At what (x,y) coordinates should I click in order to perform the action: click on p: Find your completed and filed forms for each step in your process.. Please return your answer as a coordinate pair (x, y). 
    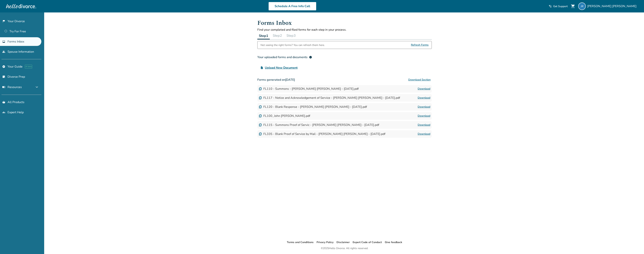
    Looking at the image, I should click on (345, 30).